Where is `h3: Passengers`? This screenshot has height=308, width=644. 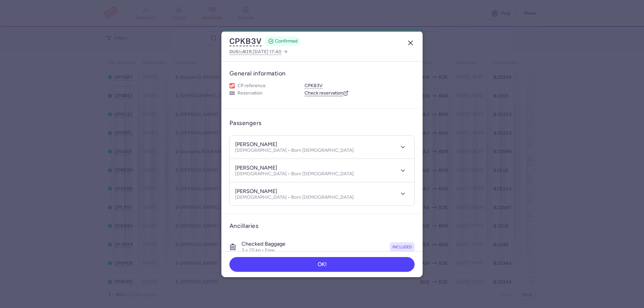
h3: Passengers is located at coordinates (245, 123).